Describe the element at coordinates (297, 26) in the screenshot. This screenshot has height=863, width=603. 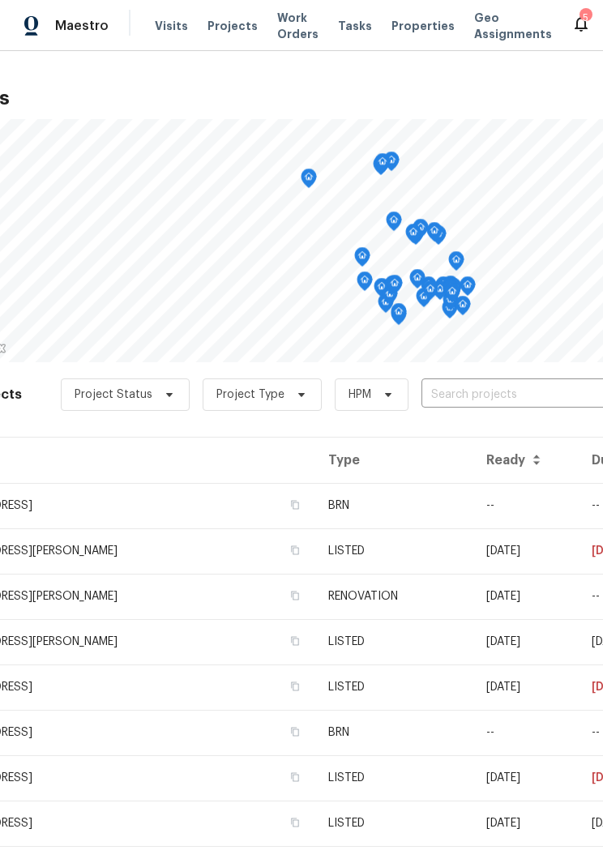
I see `span: Work Orders` at that location.